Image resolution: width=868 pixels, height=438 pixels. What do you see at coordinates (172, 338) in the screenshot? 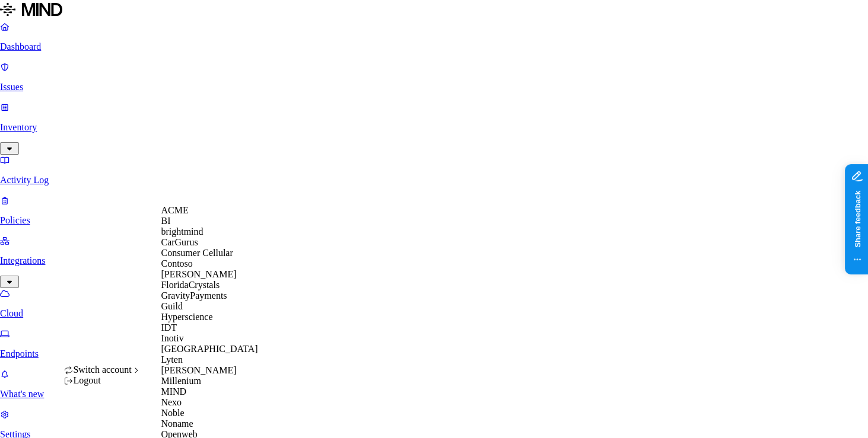
I see `span: Inotiv` at bounding box center [172, 338].